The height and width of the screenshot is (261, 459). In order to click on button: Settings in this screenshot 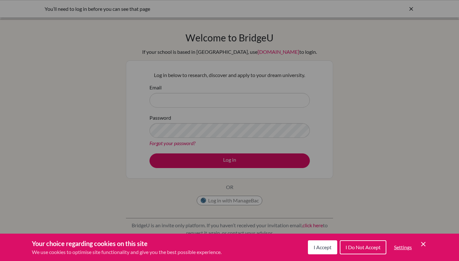, I will do `click(403, 248)`.